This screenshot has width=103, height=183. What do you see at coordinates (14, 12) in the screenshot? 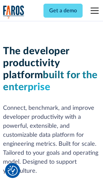
I see `img: Logo of the analytics and reporting company Faros.` at bounding box center [14, 12].